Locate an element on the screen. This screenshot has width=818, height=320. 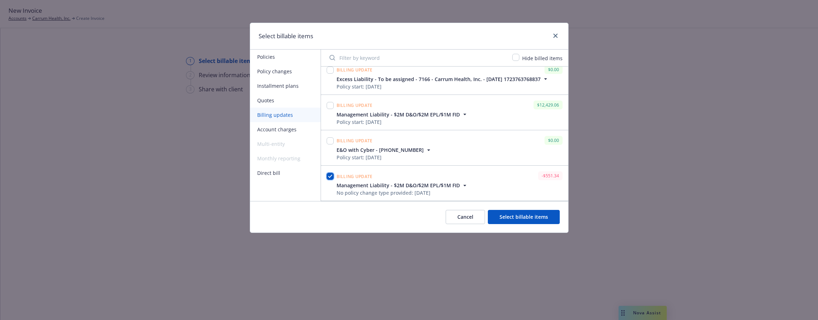
button: Installment plans is located at coordinates (285, 86).